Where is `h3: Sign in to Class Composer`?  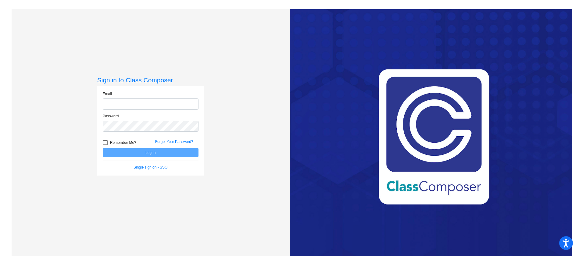
h3: Sign in to Class Composer is located at coordinates (150, 80).